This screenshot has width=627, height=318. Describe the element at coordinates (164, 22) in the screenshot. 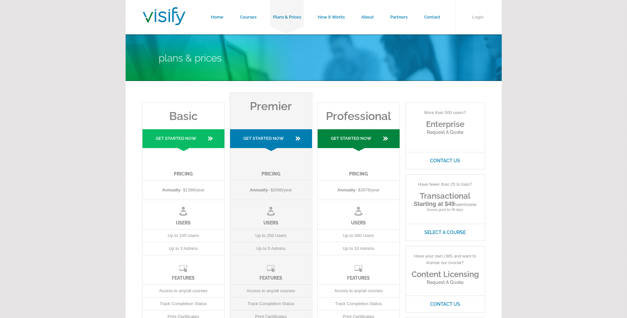

I see `a: Visify Training` at that location.